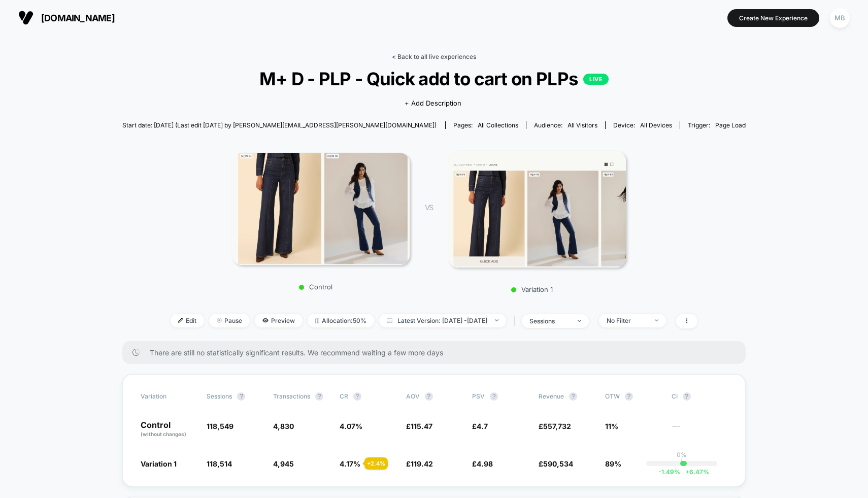 This screenshot has width=868, height=498. I want to click on span: M+ D - PLP - Quick add to cart on PLPs, so click(434, 79).